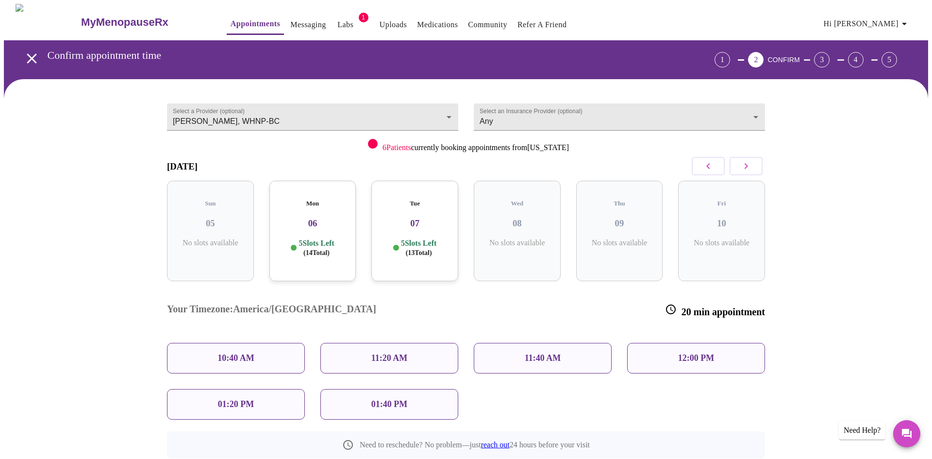 The height and width of the screenshot is (459, 932). What do you see at coordinates (414, 223) in the screenshot?
I see `h3: 07` at bounding box center [414, 223].